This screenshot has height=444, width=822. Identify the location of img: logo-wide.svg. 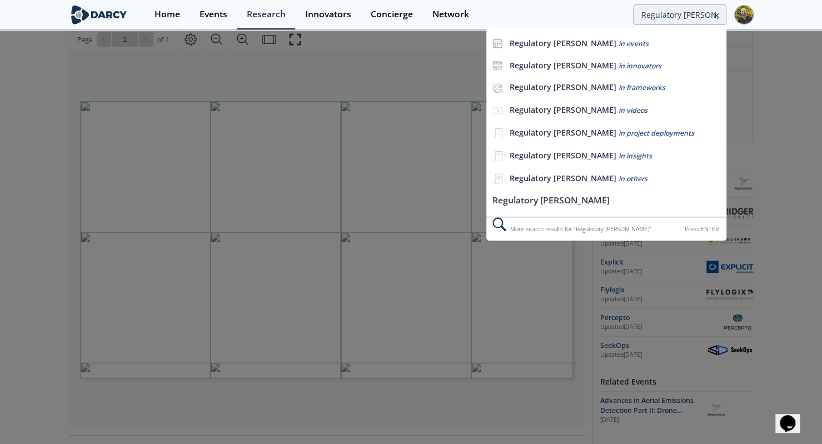
(99, 14).